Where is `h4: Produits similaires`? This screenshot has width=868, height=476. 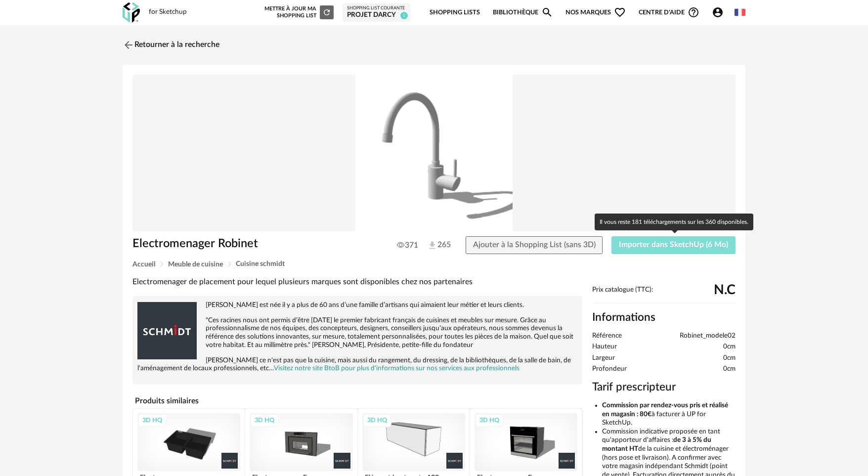 h4: Produits similaires is located at coordinates (358, 401).